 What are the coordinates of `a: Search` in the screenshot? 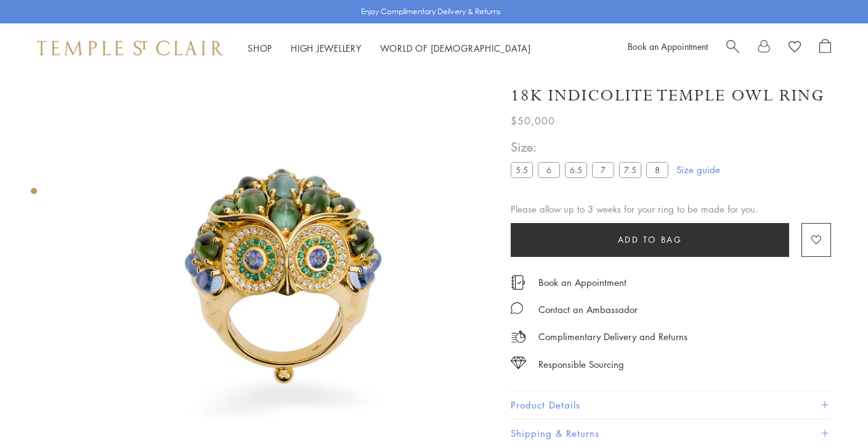 It's located at (732, 48).